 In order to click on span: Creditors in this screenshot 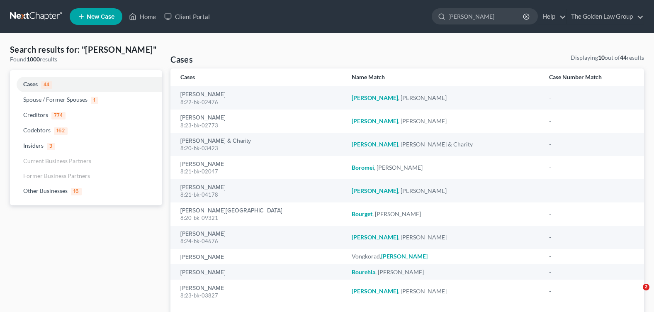, I will do `click(36, 115)`.